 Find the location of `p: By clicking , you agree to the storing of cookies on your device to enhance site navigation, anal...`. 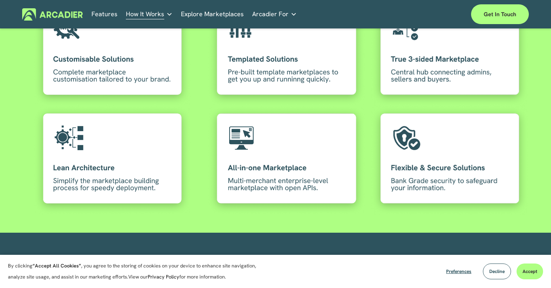

p: By clicking , you agree to the storing of cookies on your device to enhance site navigation, anal... is located at coordinates (137, 272).